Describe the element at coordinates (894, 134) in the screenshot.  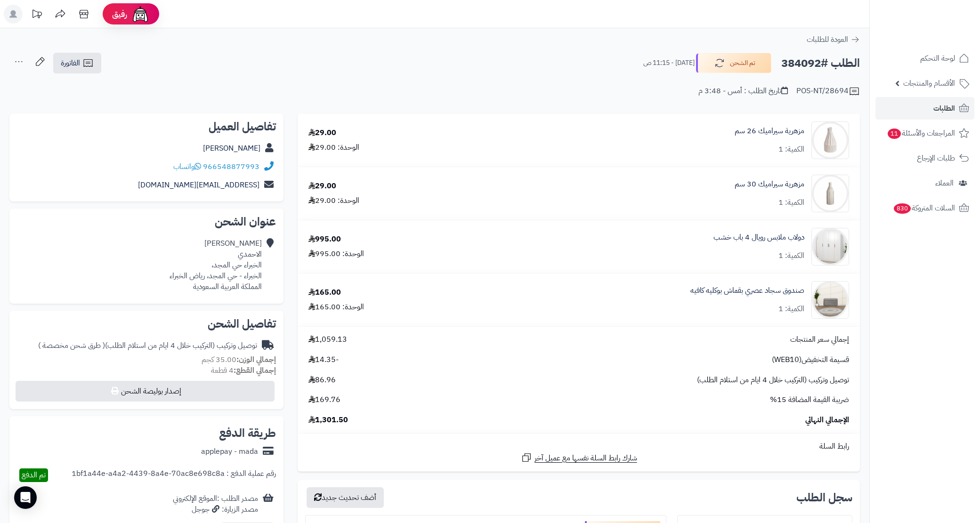
I see `span: 11` at that location.